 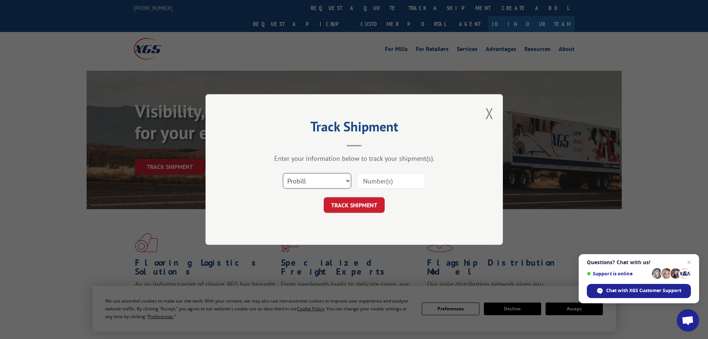 What do you see at coordinates (688, 320) in the screenshot?
I see `div: Open chat` at bounding box center [688, 320].